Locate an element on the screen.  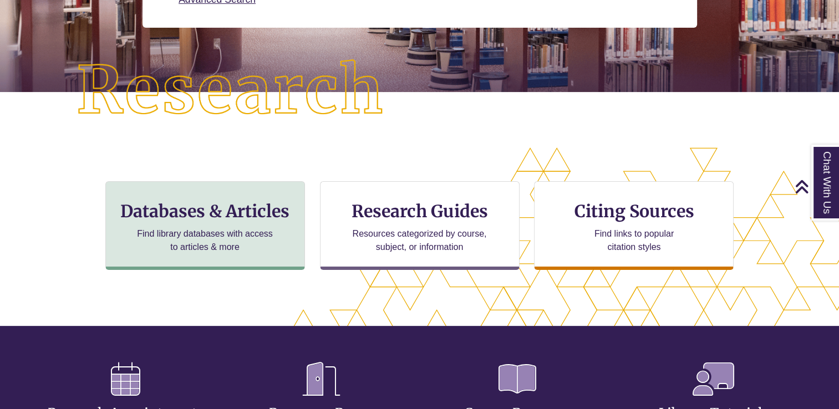
a: Back to Top is located at coordinates (815, 186).